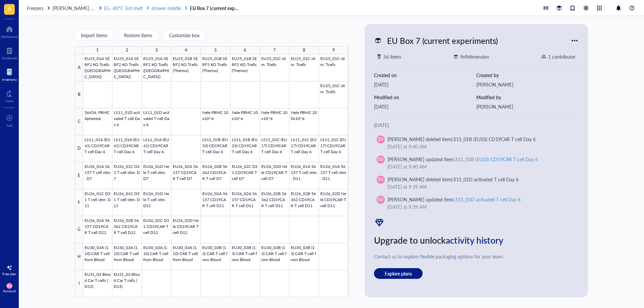 This screenshot has height=308, width=644. I want to click on button: Import items, so click(94, 35).